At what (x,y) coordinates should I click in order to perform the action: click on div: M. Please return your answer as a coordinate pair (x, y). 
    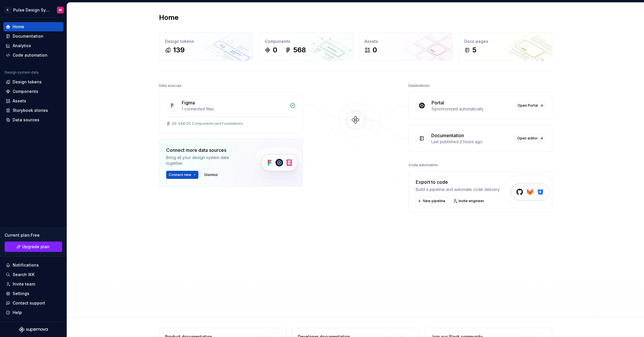
    Looking at the image, I should click on (60, 10).